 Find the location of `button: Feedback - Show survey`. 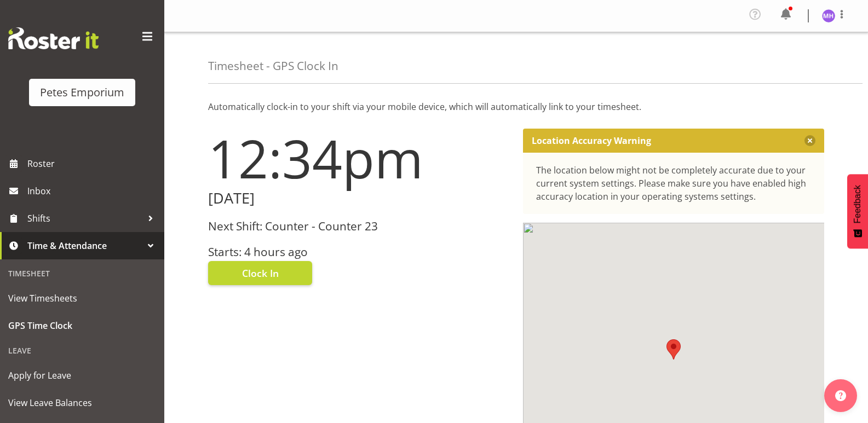

button: Feedback - Show survey is located at coordinates (858, 211).